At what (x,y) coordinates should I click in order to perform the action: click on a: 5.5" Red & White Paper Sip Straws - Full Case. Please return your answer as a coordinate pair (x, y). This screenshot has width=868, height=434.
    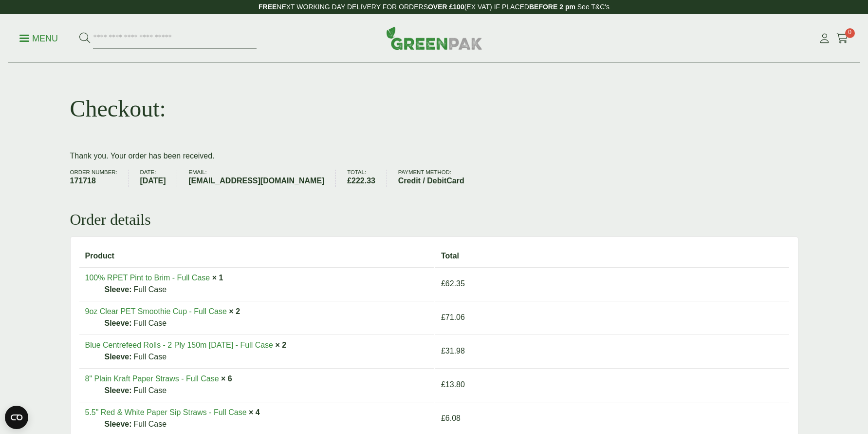
    Looking at the image, I should click on (166, 411).